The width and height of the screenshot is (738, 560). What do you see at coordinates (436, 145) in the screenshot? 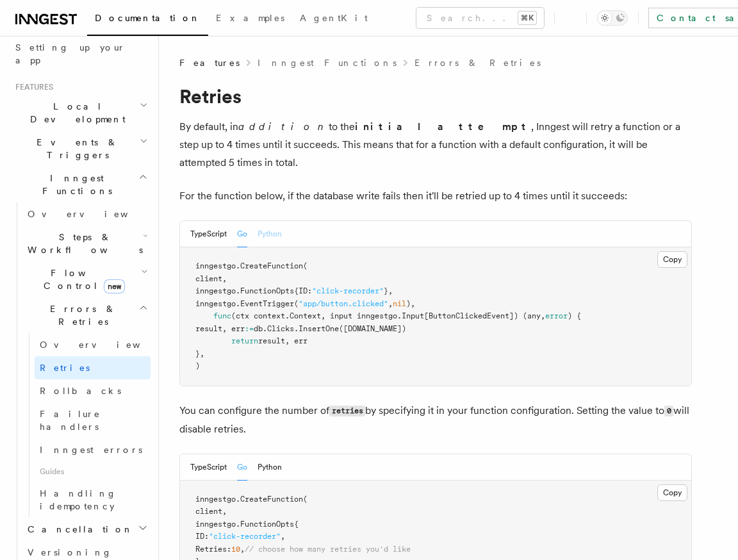
I see `p: By default, in to the , Inngest will retry a function or a step up to 4 times until it succeeds. ...` at bounding box center [436, 145].